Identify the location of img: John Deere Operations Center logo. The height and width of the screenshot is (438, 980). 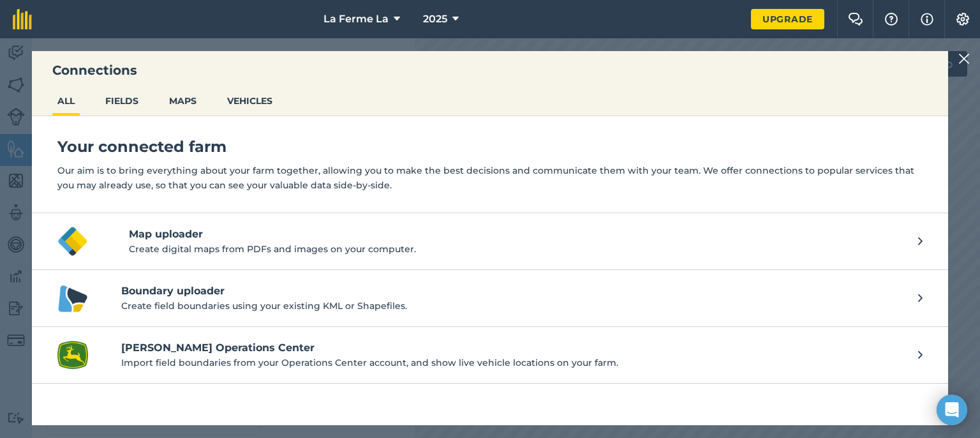
(73, 355).